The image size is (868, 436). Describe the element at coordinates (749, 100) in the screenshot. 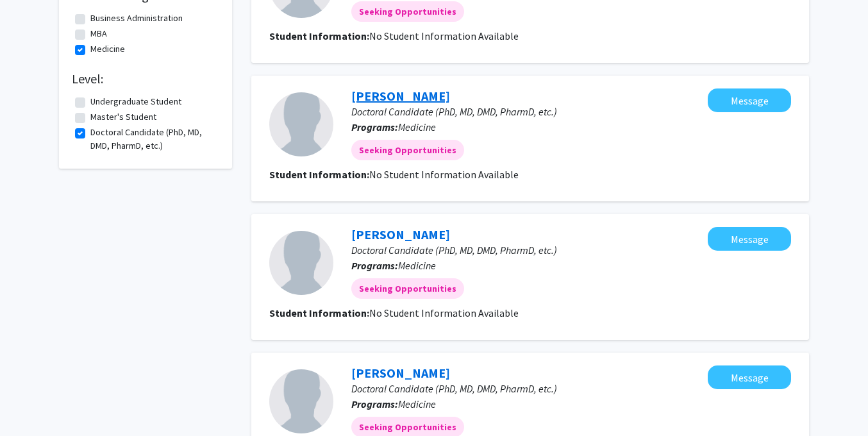

I see `button: Message Hunter Cohn` at that location.